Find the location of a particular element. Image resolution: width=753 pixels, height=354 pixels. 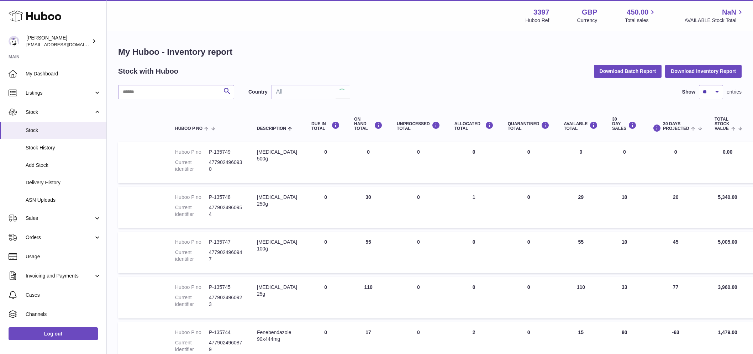

strong: 3397 is located at coordinates (541, 12).